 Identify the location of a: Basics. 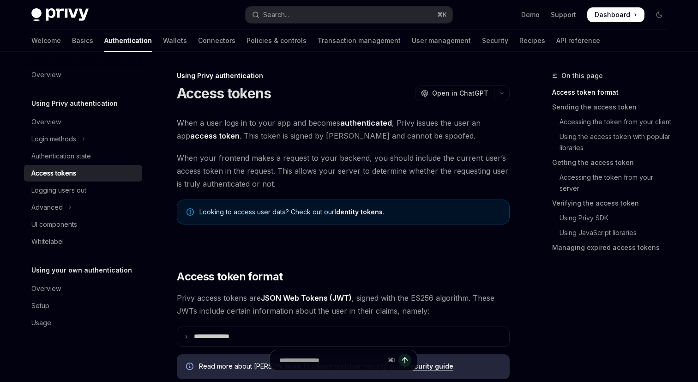
(83, 41).